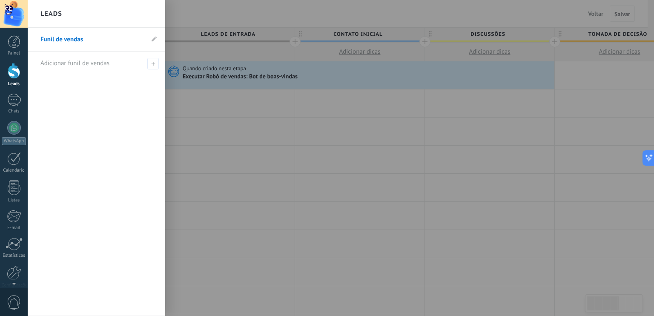 The height and width of the screenshot is (316, 654). Describe the element at coordinates (92, 40) in the screenshot. I see `a: Funil de vendas` at that location.